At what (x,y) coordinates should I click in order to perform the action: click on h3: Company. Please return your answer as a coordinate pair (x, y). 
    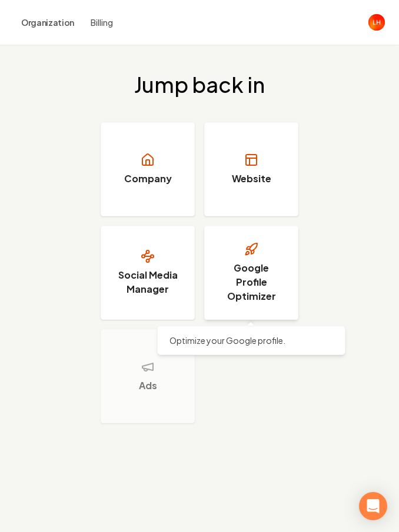
    Looking at the image, I should click on (147, 179).